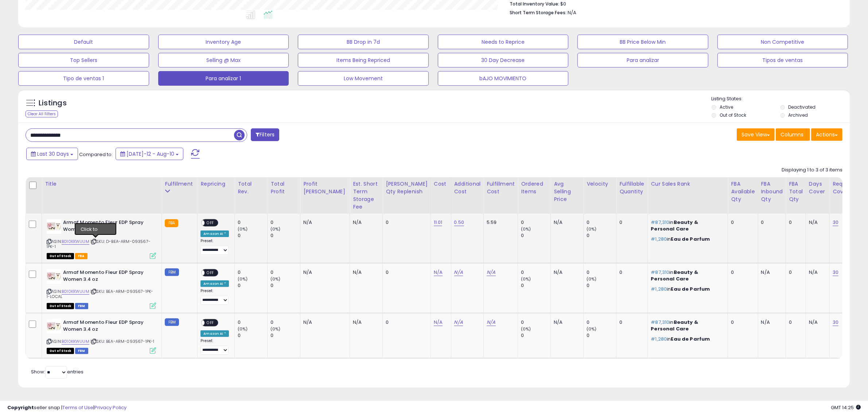 The image size is (868, 415). I want to click on div: Est. Short Term Storage Fee, so click(366, 196).